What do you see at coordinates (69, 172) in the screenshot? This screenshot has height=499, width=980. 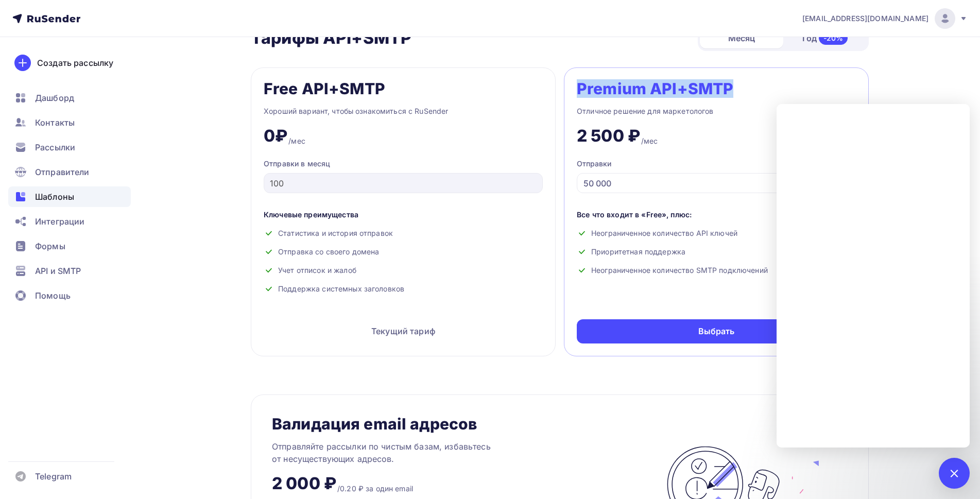 I see `a: Отправители` at bounding box center [69, 172].